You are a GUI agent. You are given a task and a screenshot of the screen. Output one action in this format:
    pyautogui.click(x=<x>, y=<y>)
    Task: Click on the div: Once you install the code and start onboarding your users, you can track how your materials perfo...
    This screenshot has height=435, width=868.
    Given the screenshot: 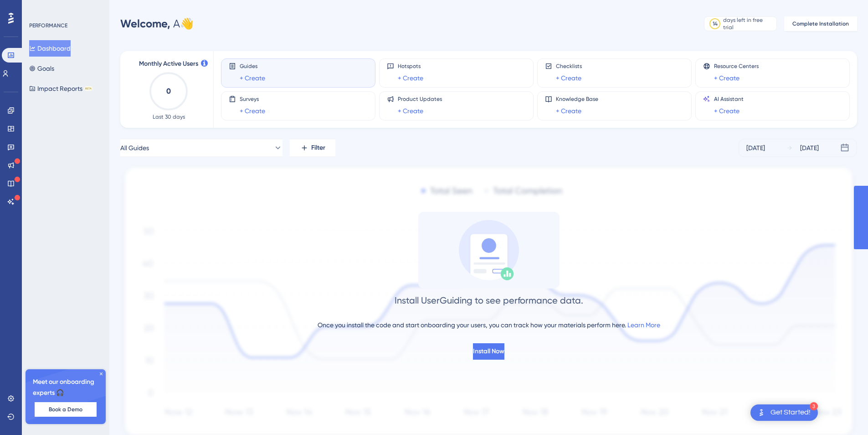 What is the action you would take?
    pyautogui.click(x=489, y=325)
    